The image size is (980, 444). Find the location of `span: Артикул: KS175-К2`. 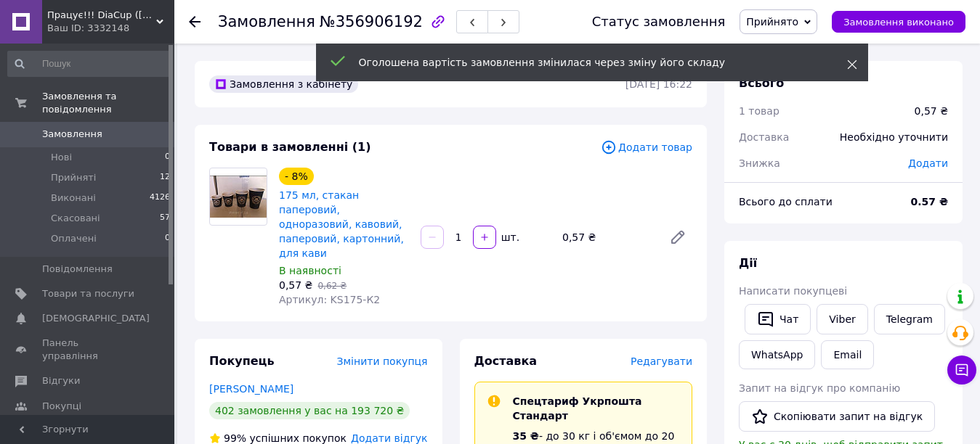

span: Артикул: KS175-К2 is located at coordinates (329, 299).